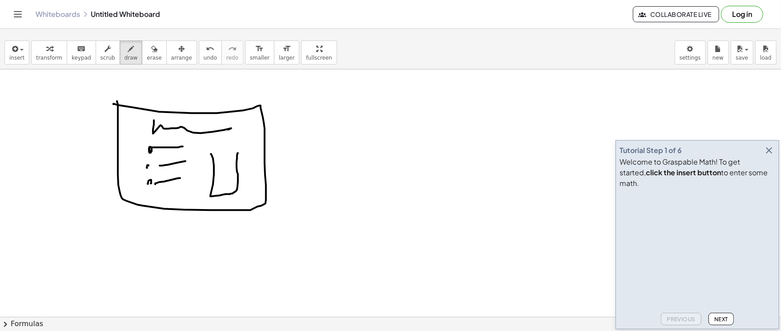 This screenshot has height=331, width=781. What do you see at coordinates (232, 58) in the screenshot?
I see `span: redo` at bounding box center [232, 58].